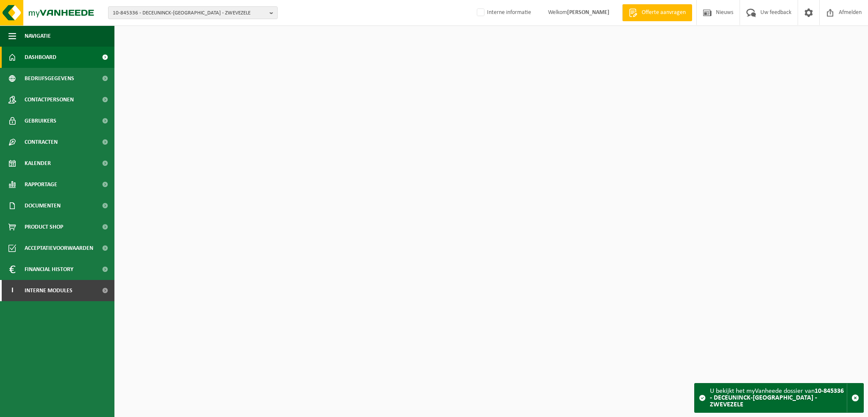  What do you see at coordinates (41, 185) in the screenshot?
I see `span: Rapportage` at bounding box center [41, 185].